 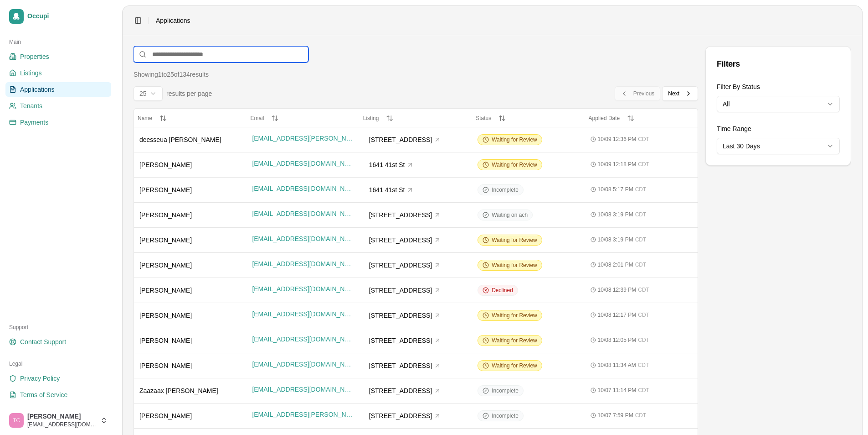 What do you see at coordinates (617, 139) in the screenshot?
I see `span: 10/09 12:36 PM` at bounding box center [617, 139].